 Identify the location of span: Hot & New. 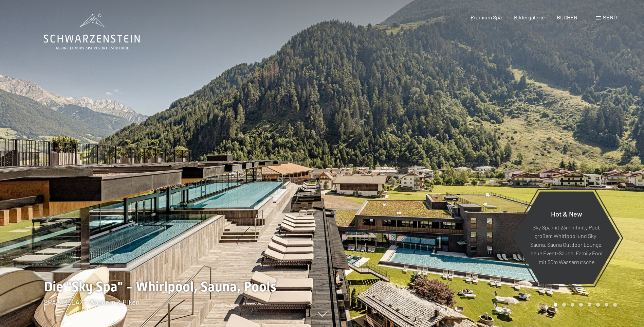
(567, 214).